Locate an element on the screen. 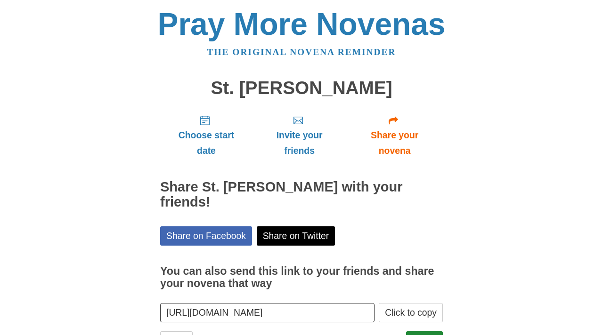  button: Click to copy is located at coordinates (411, 313).